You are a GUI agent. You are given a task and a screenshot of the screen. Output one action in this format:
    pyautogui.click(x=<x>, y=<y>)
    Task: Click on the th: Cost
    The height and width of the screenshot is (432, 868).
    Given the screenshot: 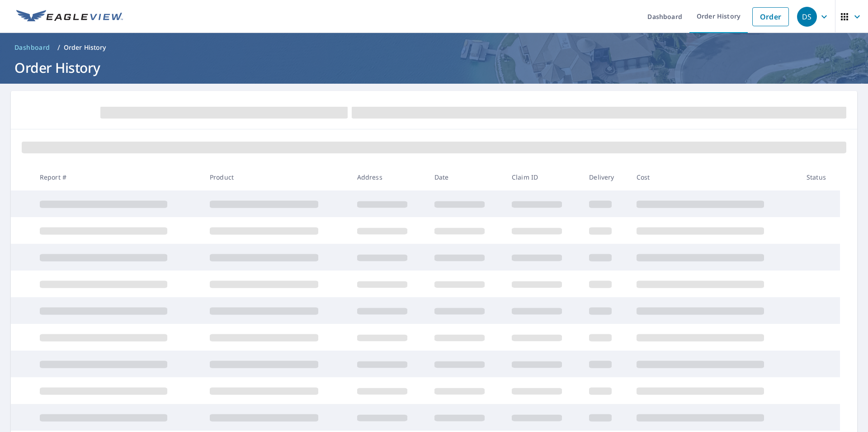 What is the action you would take?
    pyautogui.click(x=714, y=177)
    